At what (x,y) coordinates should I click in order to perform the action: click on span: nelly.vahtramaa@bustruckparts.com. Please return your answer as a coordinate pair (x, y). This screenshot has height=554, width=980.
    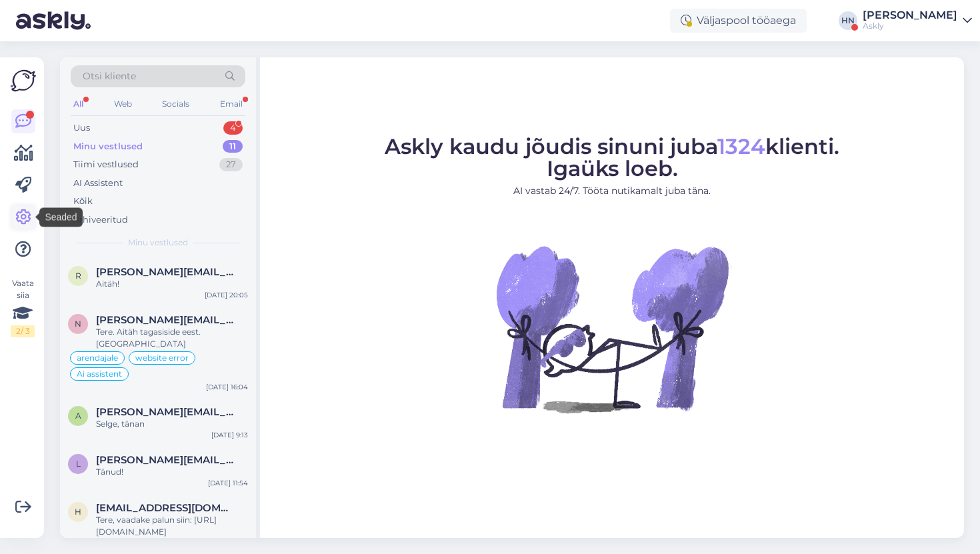
    Looking at the image, I should click on (165, 320).